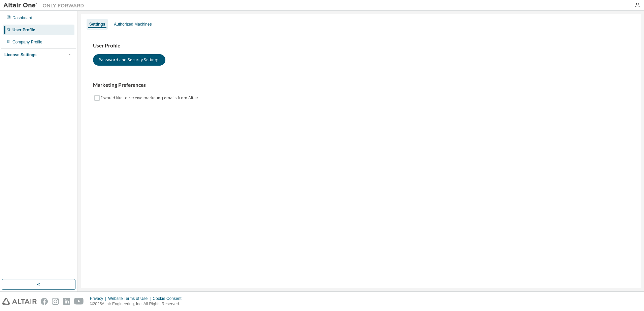 This screenshot has height=311, width=644. Describe the element at coordinates (22, 18) in the screenshot. I see `div: Dashboard` at that location.